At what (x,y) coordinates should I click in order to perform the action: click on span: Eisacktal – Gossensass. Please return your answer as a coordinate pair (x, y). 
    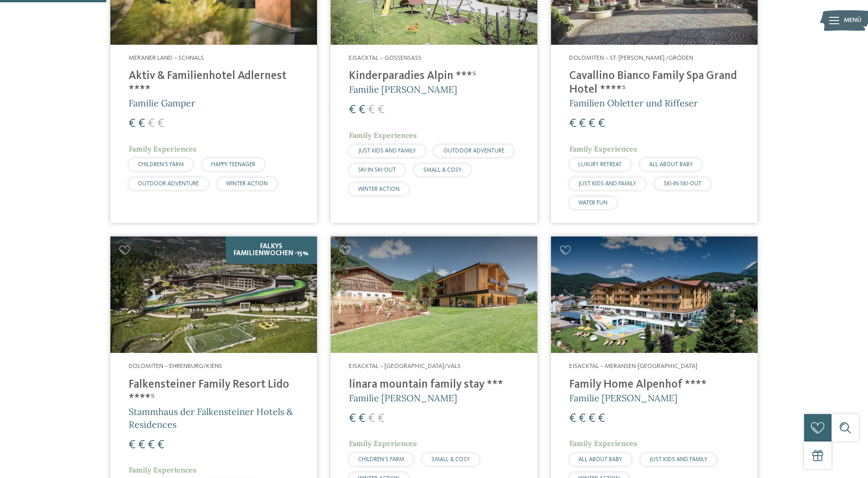
    Looking at the image, I should click on (385, 58).